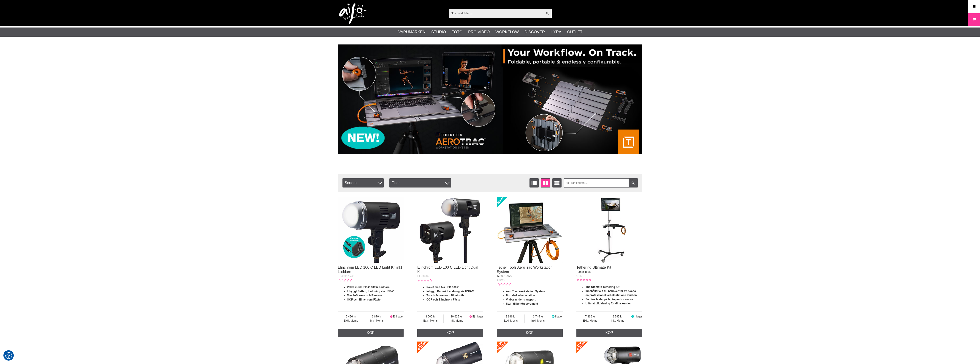 The width and height of the screenshot is (980, 364). Describe the element at coordinates (611, 296) in the screenshot. I see `strong: en professionell arbetsstation i studion` at that location.